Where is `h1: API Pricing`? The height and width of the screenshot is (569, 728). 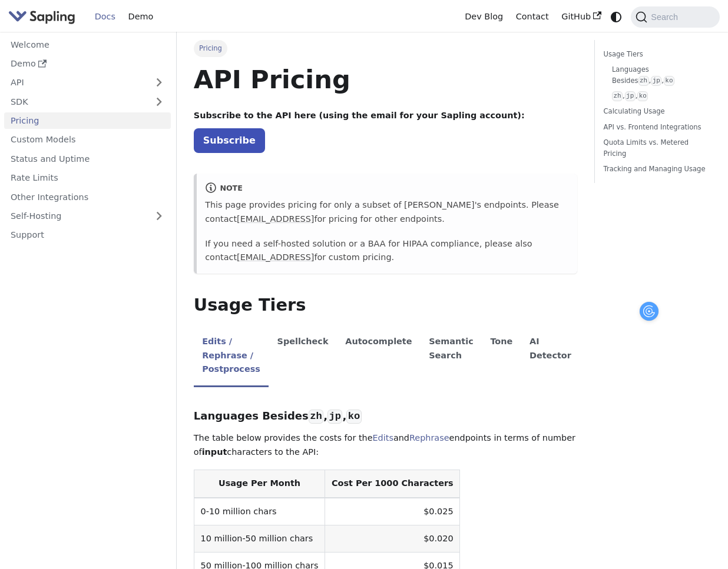 h1: API Pricing is located at coordinates (386, 79).